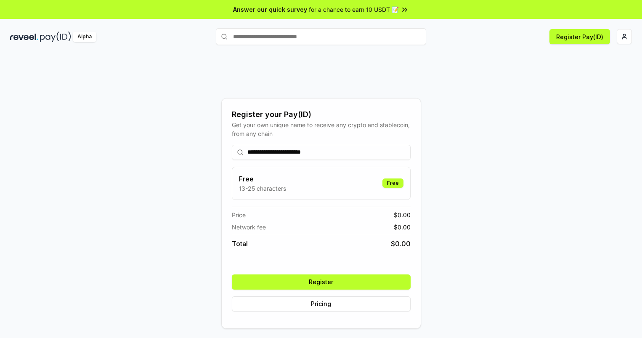 The width and height of the screenshot is (642, 338). What do you see at coordinates (85, 37) in the screenshot?
I see `div: Alpha` at bounding box center [85, 37].